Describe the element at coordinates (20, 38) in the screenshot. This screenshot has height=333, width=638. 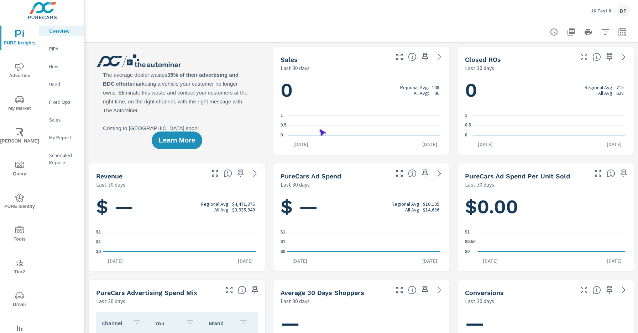
I see `span: PURE Insights` at that location.